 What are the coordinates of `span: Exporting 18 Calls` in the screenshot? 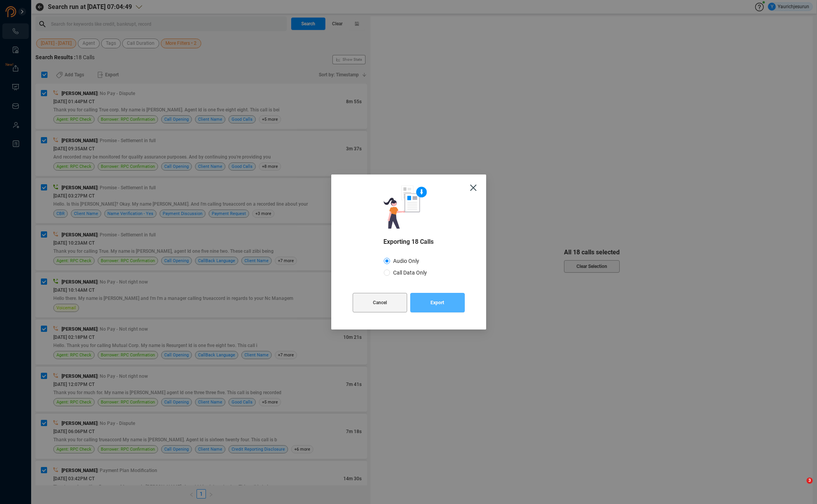 It's located at (408, 242).